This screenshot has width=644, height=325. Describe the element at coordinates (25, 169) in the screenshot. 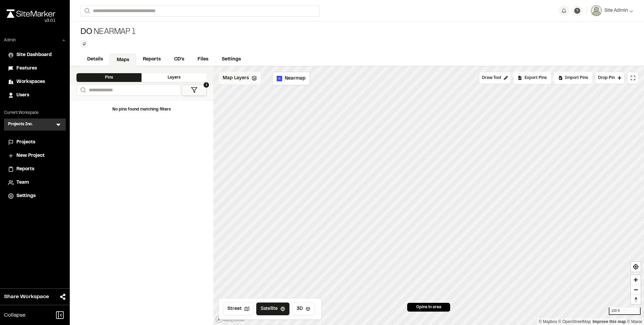

I see `span: Reports` at that location.